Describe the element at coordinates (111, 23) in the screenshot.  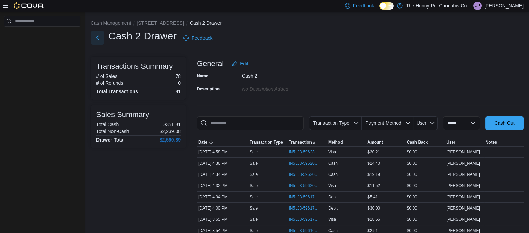
I see `button: Cash Management` at that location.